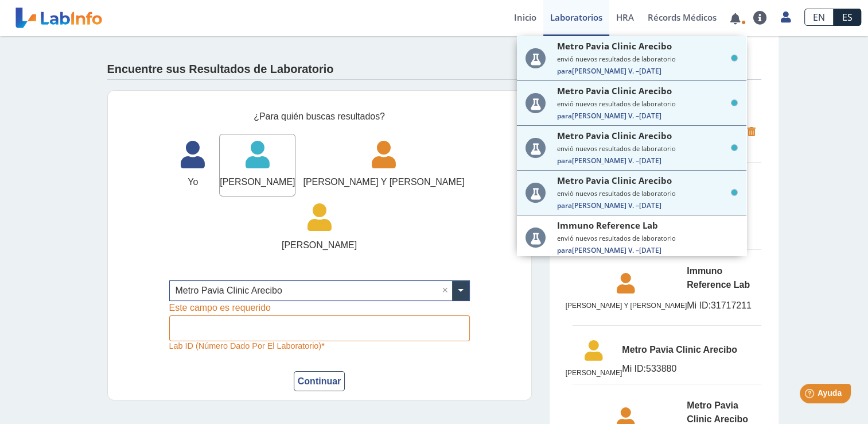 The width and height of the screenshot is (868, 424). Describe the element at coordinates (220, 70) in the screenshot. I see `h4: Encuentre sus Resultados de Laboratorio` at that location.